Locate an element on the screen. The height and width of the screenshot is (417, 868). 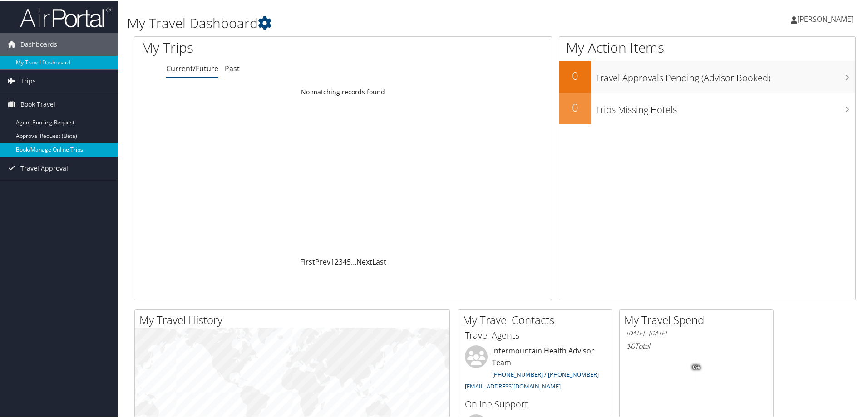
h3: Online Support is located at coordinates (535, 404).